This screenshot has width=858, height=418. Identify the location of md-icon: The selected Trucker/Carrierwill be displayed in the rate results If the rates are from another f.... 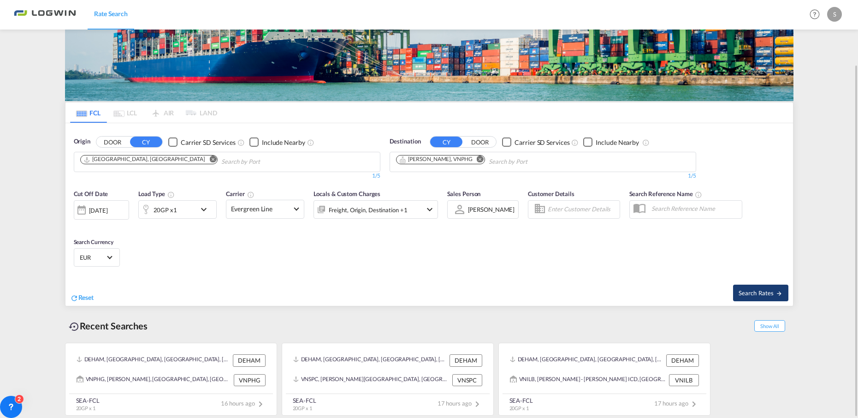
(251, 195).